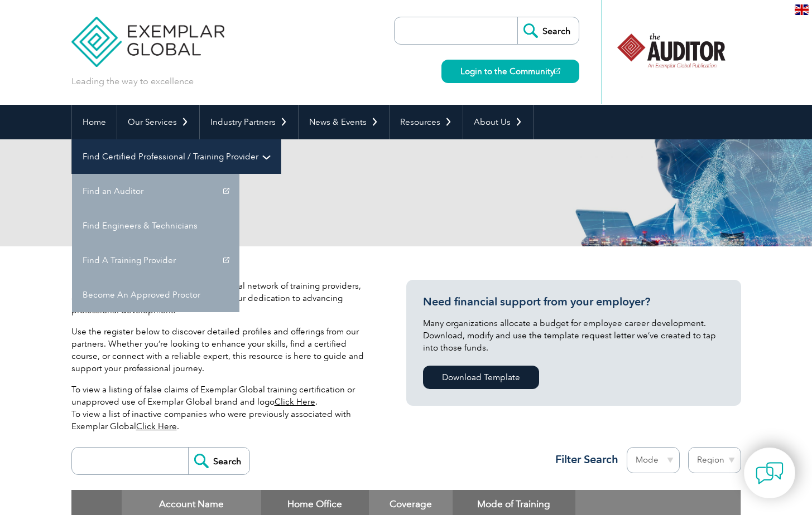  Describe the element at coordinates (574, 302) in the screenshot. I see `h3: Need financial support from your employer?` at that location.